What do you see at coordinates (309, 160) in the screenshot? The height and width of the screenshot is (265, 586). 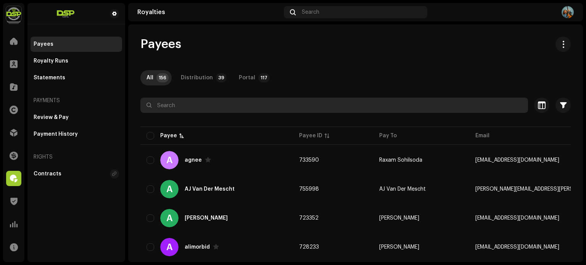 I see `span: 733590` at bounding box center [309, 160].